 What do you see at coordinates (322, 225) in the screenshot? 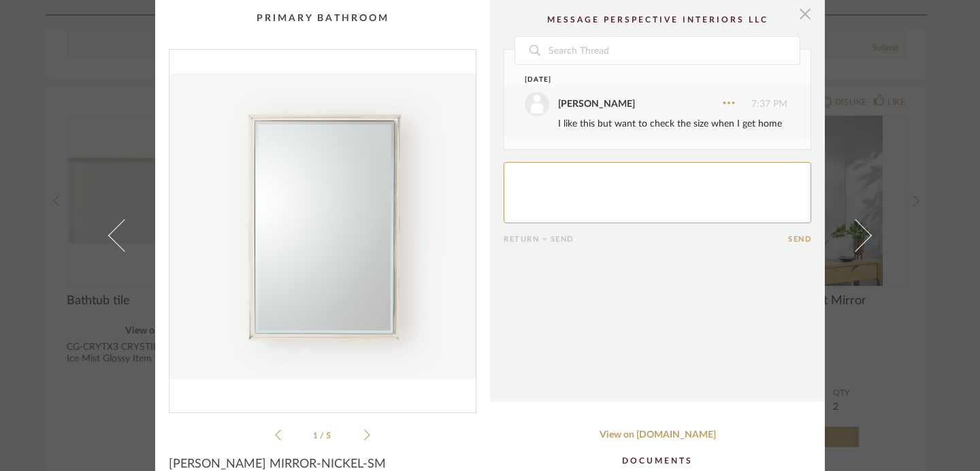
I see `div: 0` at bounding box center [322, 225].